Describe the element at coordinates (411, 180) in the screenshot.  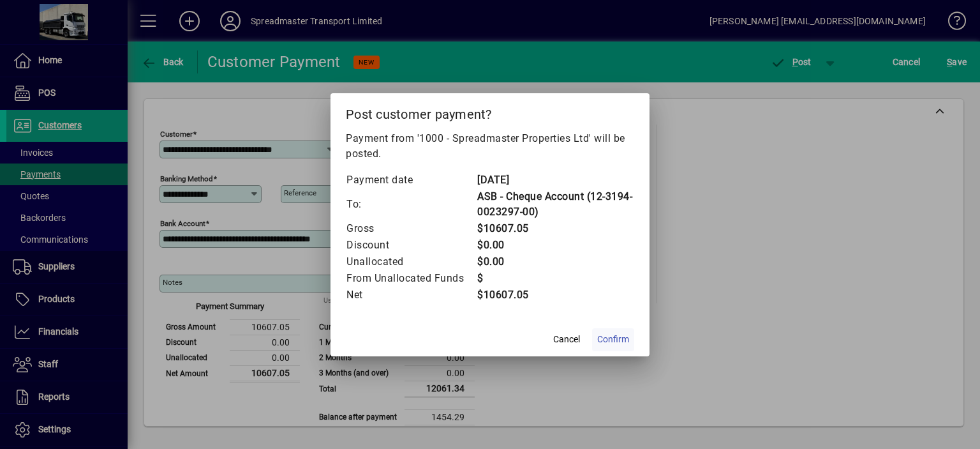
I see `td: Payment date` at that location.